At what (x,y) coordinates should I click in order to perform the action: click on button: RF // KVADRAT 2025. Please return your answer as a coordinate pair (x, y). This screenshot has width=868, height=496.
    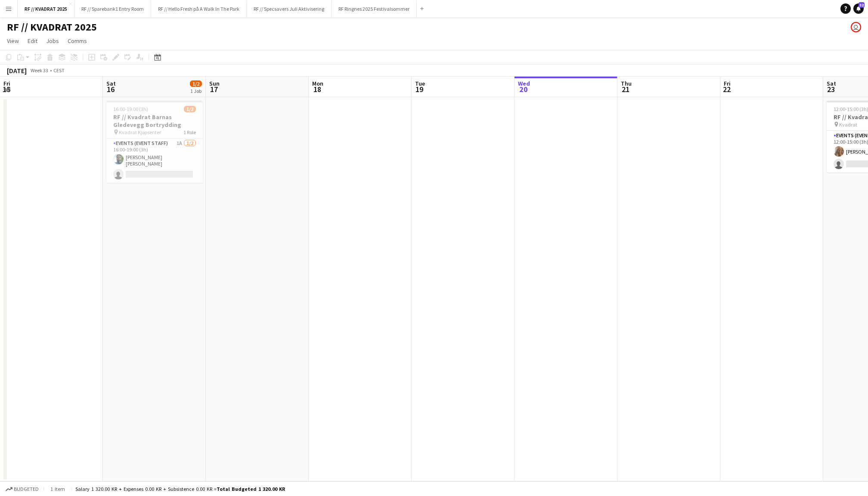
    Looking at the image, I should click on (46, 9).